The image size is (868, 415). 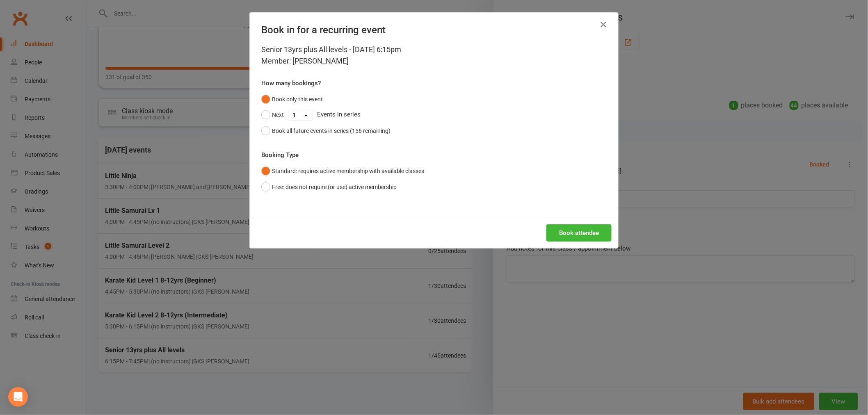 I want to click on button: Close, so click(x=604, y=24).